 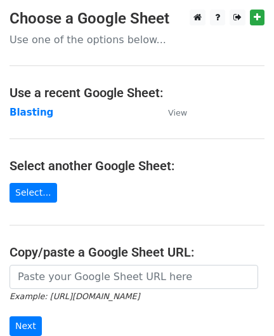 What do you see at coordinates (178, 112) in the screenshot?
I see `small: View` at bounding box center [178, 112].